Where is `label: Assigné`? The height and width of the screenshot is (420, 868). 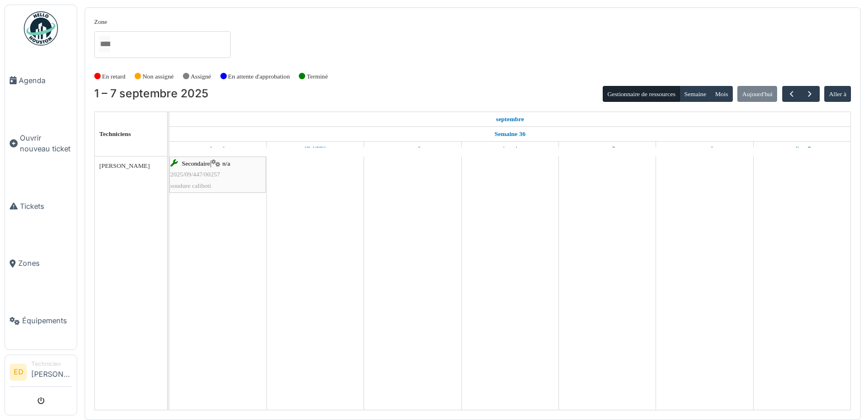
label: Assigné is located at coordinates (201, 76).